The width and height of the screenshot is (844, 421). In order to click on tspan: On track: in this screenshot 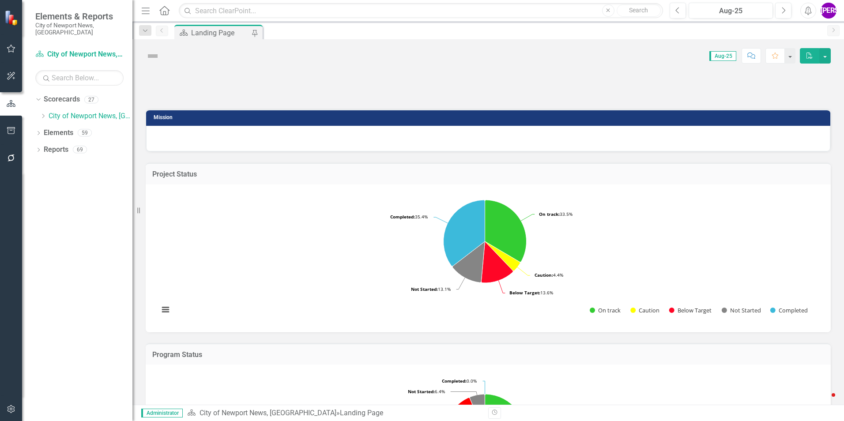, I will do `click(549, 214)`.